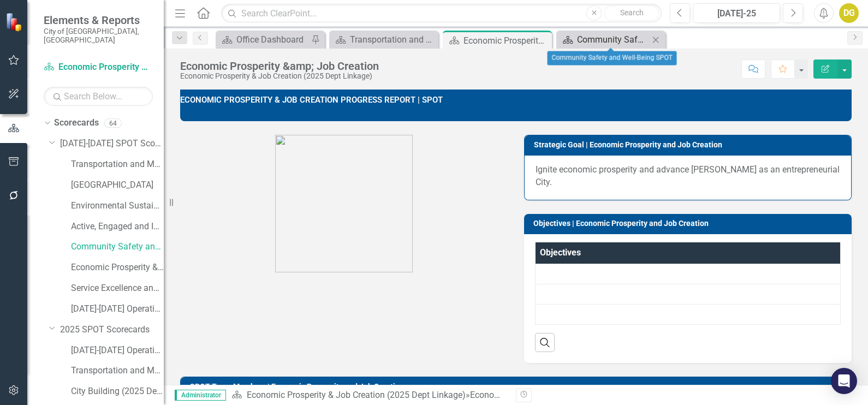 The width and height of the screenshot is (868, 405). What do you see at coordinates (112, 330) in the screenshot?
I see `a: 2025 SPOT Scorecards` at bounding box center [112, 330].